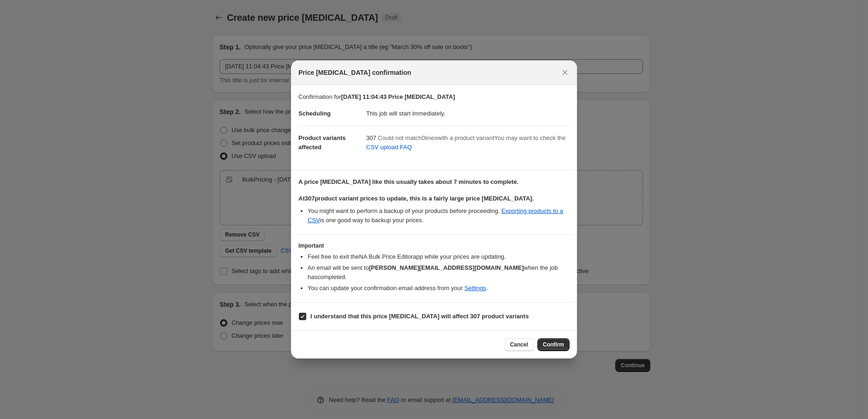 This screenshot has height=419, width=868. What do you see at coordinates (439, 216) in the screenshot?
I see `li: You might want to perform a backup of your products before proceeding. is one good way to backup ...` at bounding box center [439, 216].